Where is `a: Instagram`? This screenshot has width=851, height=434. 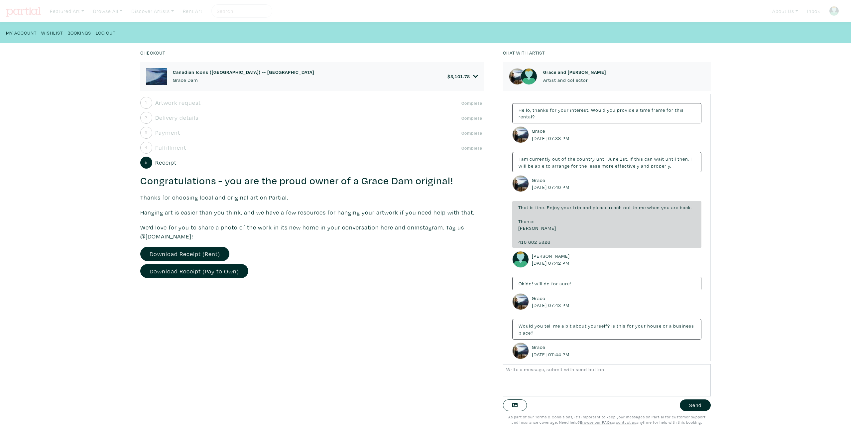 a: Instagram is located at coordinates (429, 227).